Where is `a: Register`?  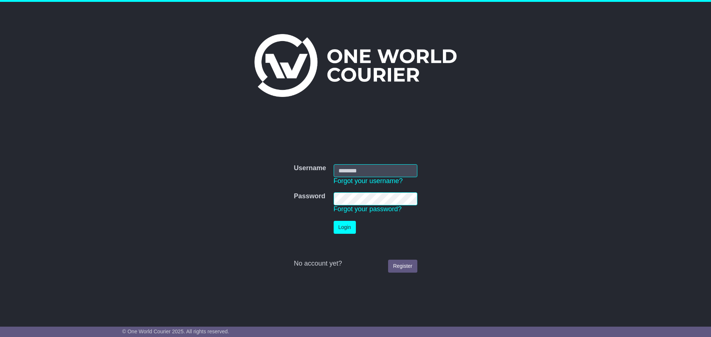
a: Register is located at coordinates (402, 266).